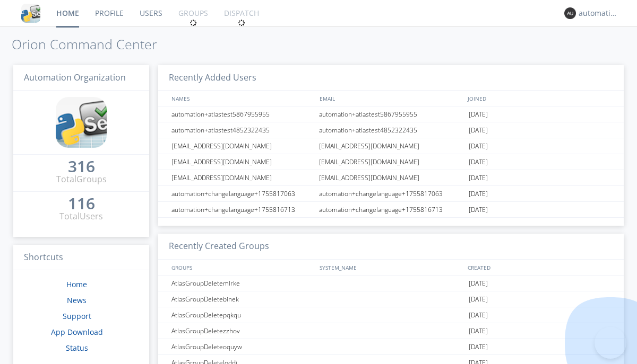 The image size is (637, 364). Describe the element at coordinates (539, 98) in the screenshot. I see `div: JOINED` at that location.